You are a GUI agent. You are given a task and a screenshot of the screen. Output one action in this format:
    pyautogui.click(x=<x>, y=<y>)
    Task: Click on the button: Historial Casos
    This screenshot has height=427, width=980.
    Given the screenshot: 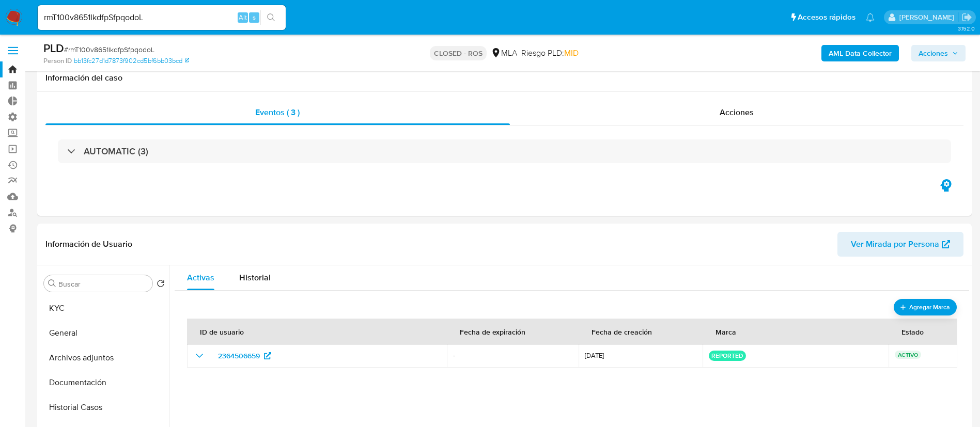 What is the action you would take?
    pyautogui.click(x=105, y=408)
    